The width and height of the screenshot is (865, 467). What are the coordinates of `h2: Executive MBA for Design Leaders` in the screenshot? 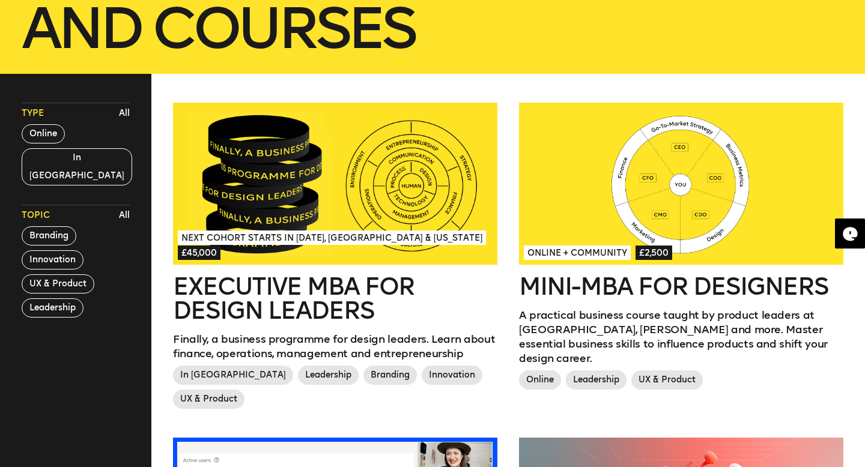 It's located at (335, 298).